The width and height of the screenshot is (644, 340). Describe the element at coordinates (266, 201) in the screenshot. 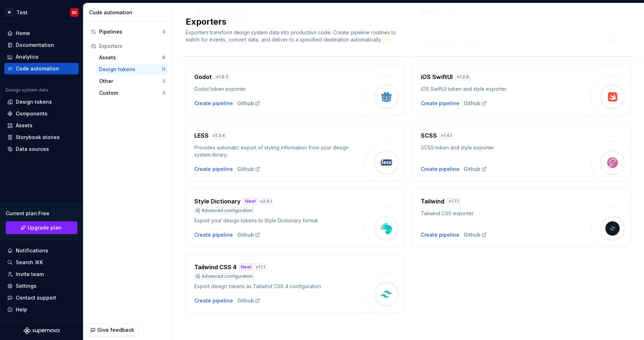

I see `div: v 2.4.1` at that location.